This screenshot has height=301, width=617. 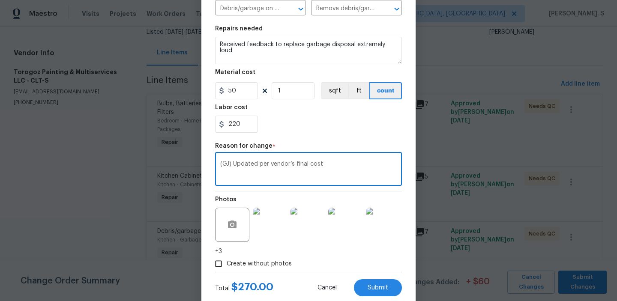 I want to click on button: sqft, so click(x=335, y=91).